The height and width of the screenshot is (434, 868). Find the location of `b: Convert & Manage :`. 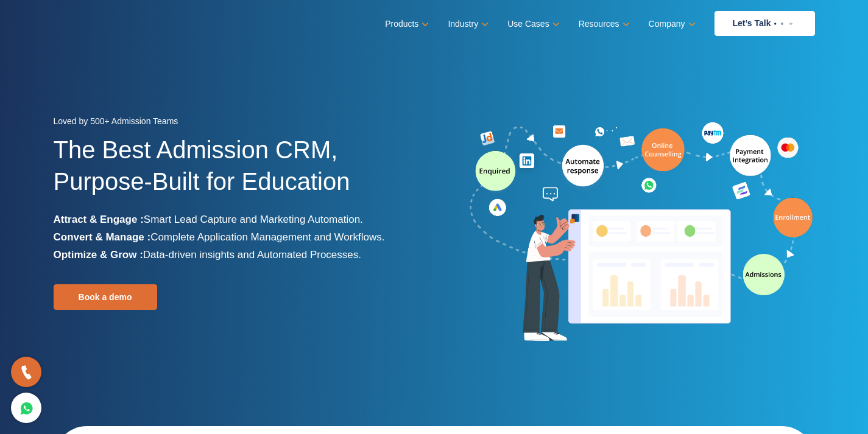

b: Convert & Manage : is located at coordinates (102, 237).